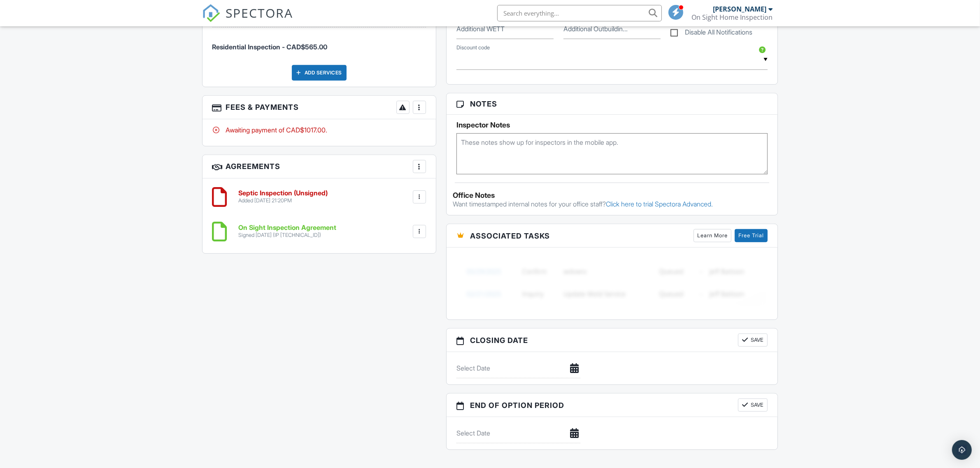 This screenshot has height=468, width=980. I want to click on label: Discount code, so click(473, 48).